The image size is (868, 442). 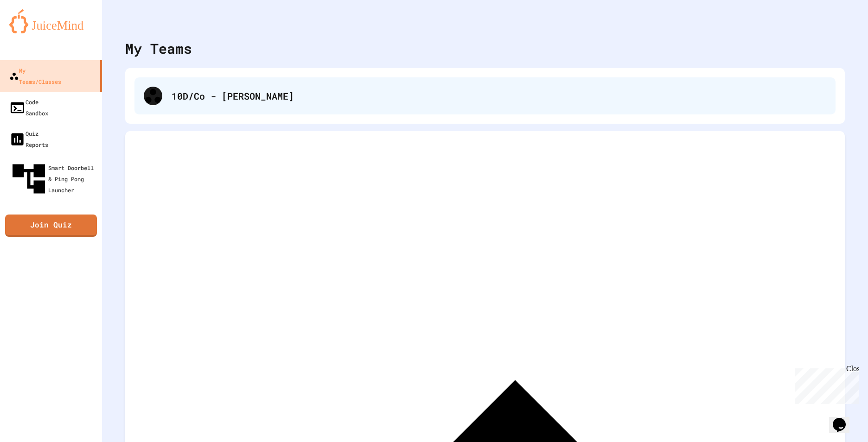 I want to click on div: Smart Doorbell & Ping Pong Launcher, so click(x=54, y=179).